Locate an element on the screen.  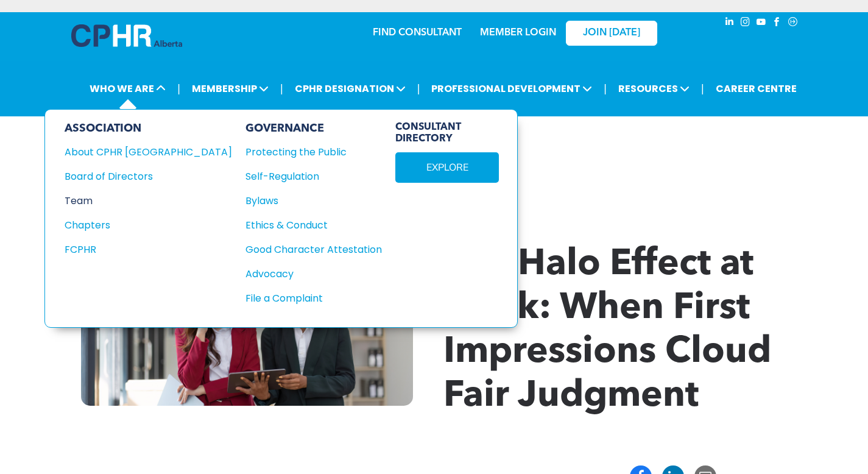
div: Good Character Attestation is located at coordinates (307, 249).